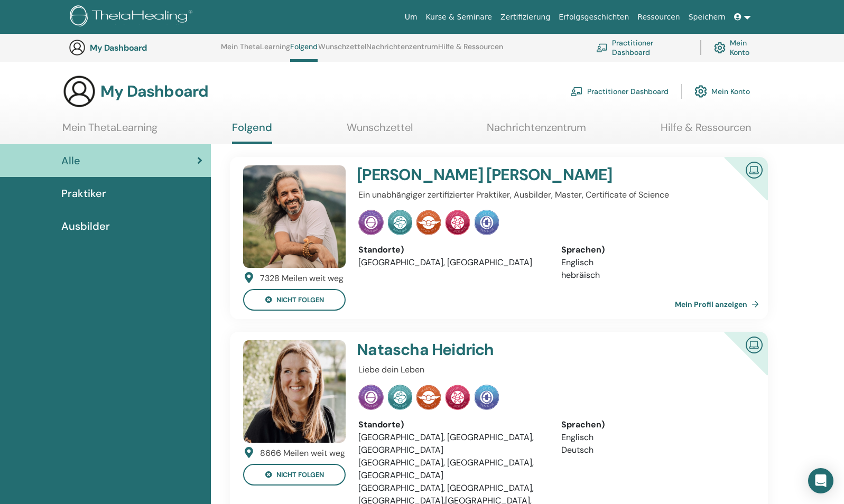  I want to click on a: Erfolgsgeschichten, so click(593, 17).